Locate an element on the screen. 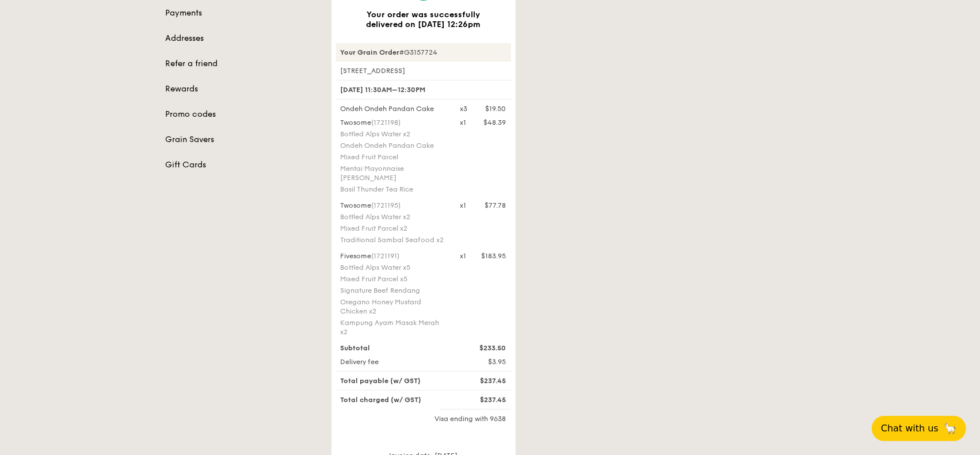  div: Kampung Ayam Masak Merah x2 is located at coordinates (394, 327).